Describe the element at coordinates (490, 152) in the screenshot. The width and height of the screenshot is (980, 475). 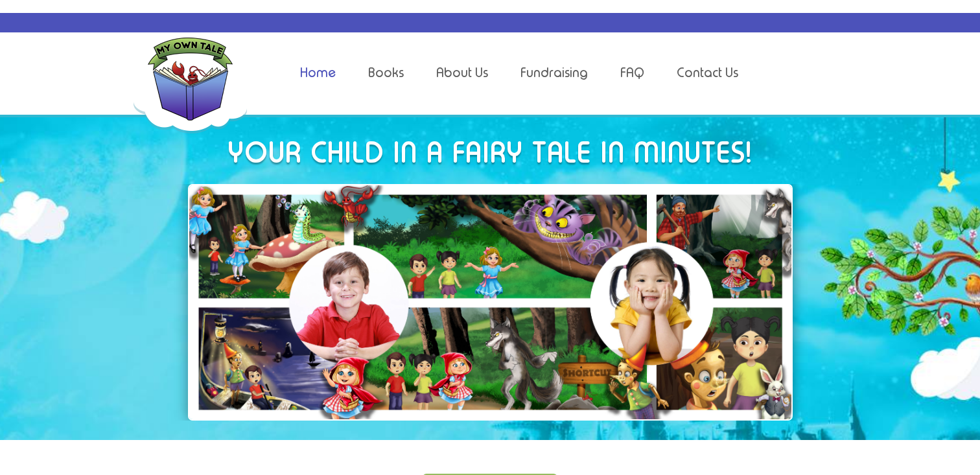
I see `h1: Your child in a fairy tale in minutes!` at that location.